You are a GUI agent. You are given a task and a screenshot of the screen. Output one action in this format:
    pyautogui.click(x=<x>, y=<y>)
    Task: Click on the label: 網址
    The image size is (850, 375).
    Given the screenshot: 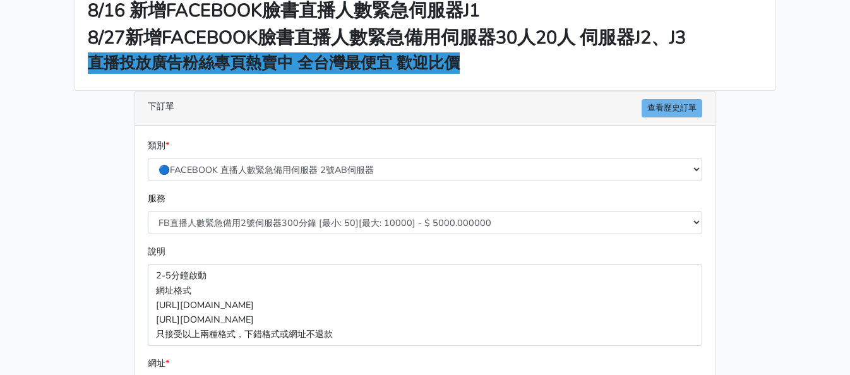 What is the action you would take?
    pyautogui.click(x=158, y=363)
    